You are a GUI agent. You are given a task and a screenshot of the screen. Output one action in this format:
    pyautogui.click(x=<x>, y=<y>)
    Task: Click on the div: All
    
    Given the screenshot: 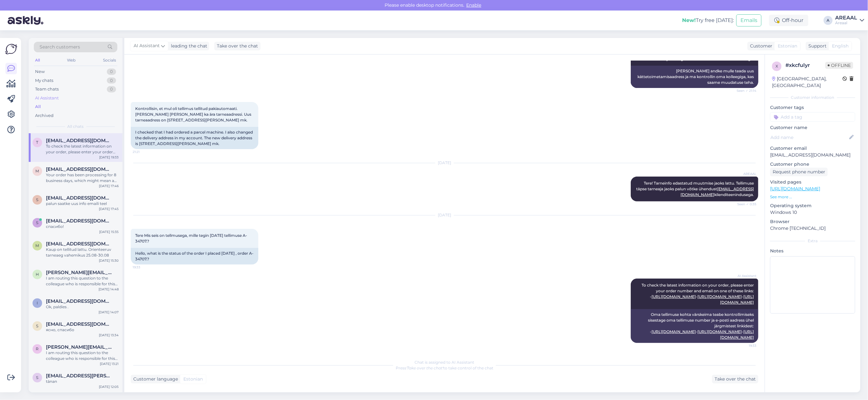 What is the action you would take?
    pyautogui.click(x=37, y=107)
    